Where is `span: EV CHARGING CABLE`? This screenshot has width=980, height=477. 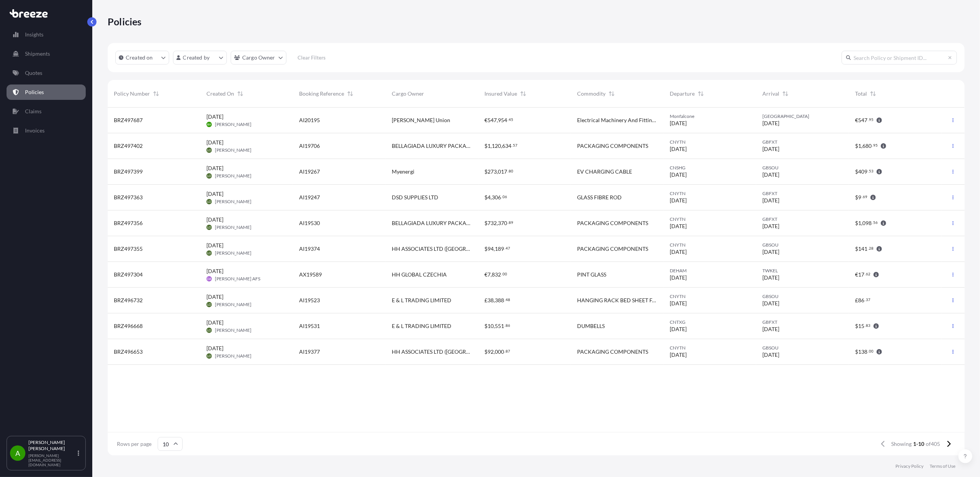
span: EV CHARGING CABLE is located at coordinates (604, 172).